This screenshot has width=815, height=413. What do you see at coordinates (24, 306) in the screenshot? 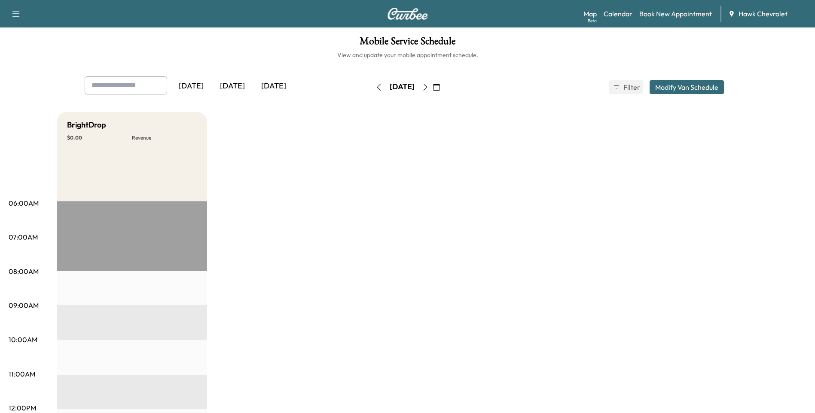
I see `p: 09:00AM` at bounding box center [24, 306].